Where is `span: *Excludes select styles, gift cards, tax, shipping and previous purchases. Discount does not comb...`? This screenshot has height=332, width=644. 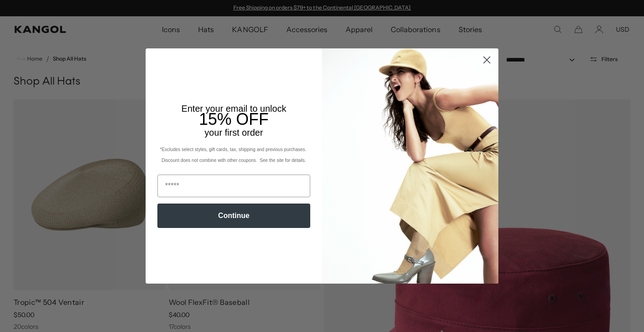
span: *Excludes select styles, gift cards, tax, shipping and previous purchases. Discount does not comb... is located at coordinates (234, 155).